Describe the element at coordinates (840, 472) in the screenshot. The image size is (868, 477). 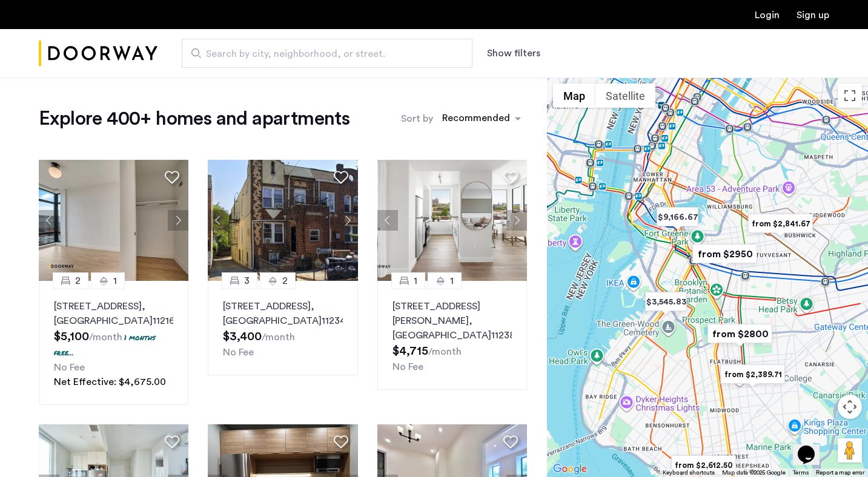
I see `a: Report a map error` at that location.